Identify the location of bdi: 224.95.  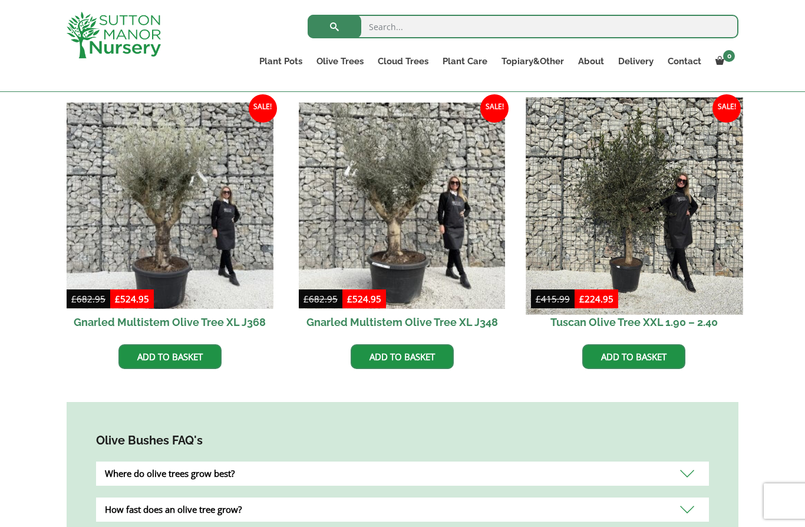
(596, 299).